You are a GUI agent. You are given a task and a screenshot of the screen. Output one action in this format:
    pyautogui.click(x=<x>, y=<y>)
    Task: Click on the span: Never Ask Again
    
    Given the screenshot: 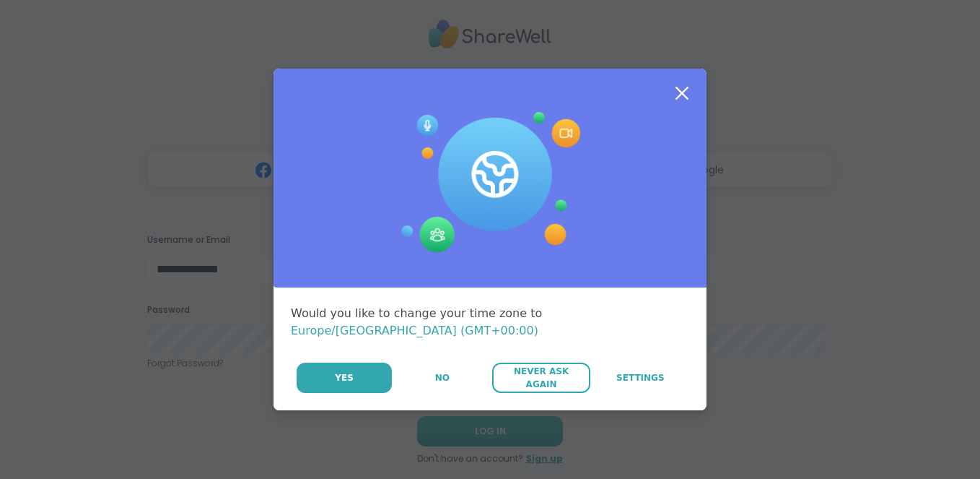 What is the action you would take?
    pyautogui.click(x=541, y=378)
    